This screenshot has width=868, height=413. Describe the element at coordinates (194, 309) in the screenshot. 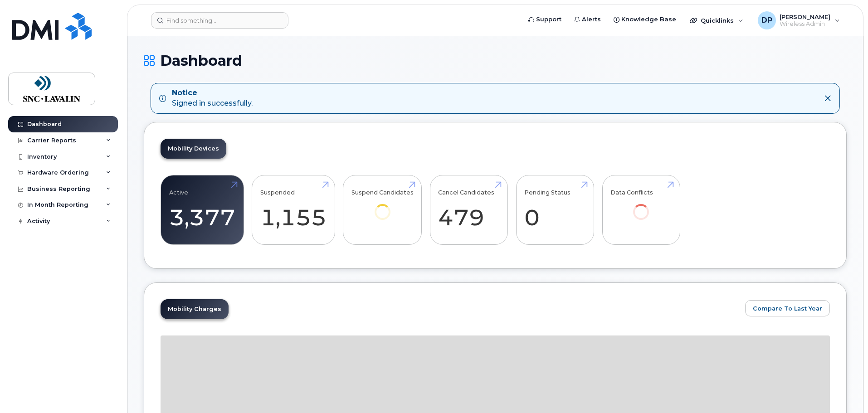

I see `a: Mobility Charges` at that location.